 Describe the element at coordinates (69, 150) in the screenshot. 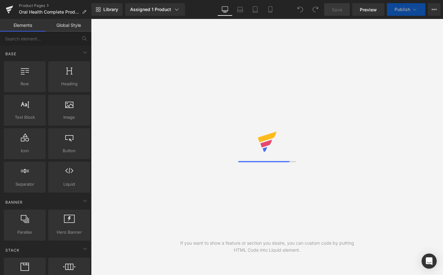

I see `span: Button` at that location.